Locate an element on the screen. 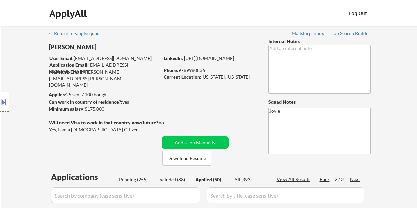 This screenshot has height=208, width=417. div: Applications is located at coordinates (84, 177).